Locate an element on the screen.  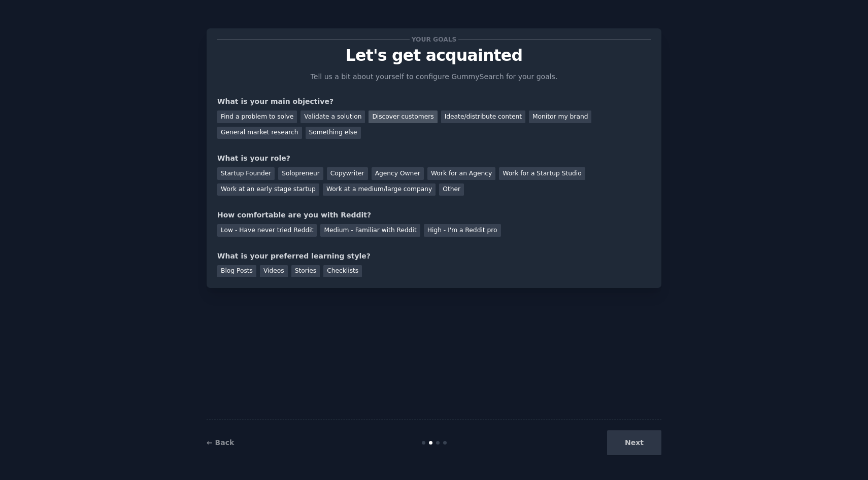
div: High - I'm a Reddit pro is located at coordinates (463, 230).